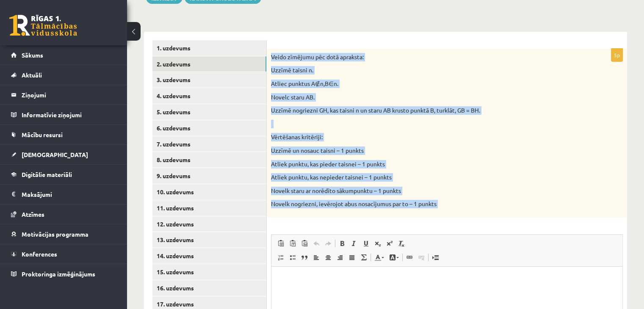 This screenshot has height=309, width=644. What do you see at coordinates (209, 144) in the screenshot?
I see `a: 7. uzdevums` at bounding box center [209, 144].